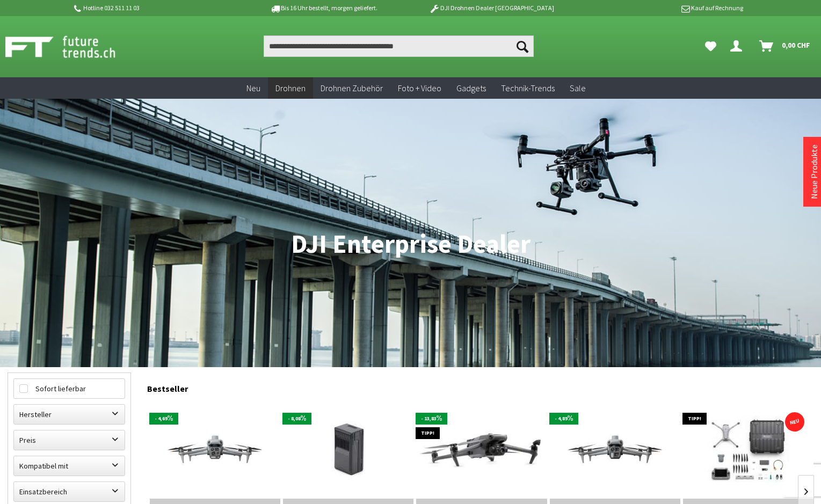 This screenshot has height=504, width=821. Describe the element at coordinates (659, 8) in the screenshot. I see `p: Kauf auf Rechnung` at that location.